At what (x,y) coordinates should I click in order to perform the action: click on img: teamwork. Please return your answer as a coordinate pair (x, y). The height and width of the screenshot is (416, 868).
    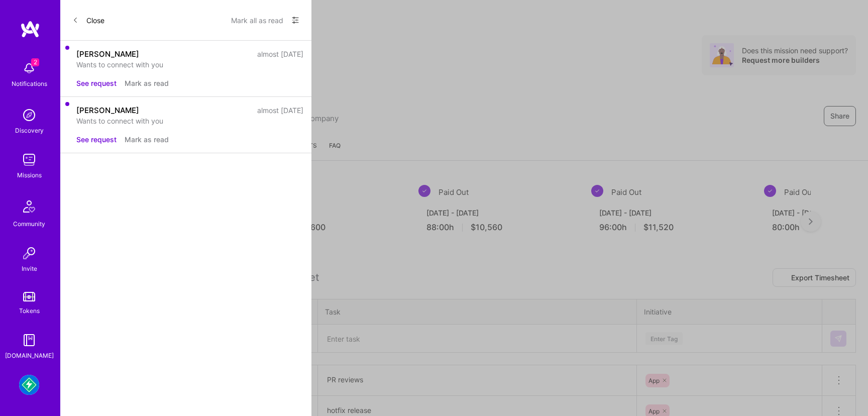
    Looking at the image, I should click on (29, 160).